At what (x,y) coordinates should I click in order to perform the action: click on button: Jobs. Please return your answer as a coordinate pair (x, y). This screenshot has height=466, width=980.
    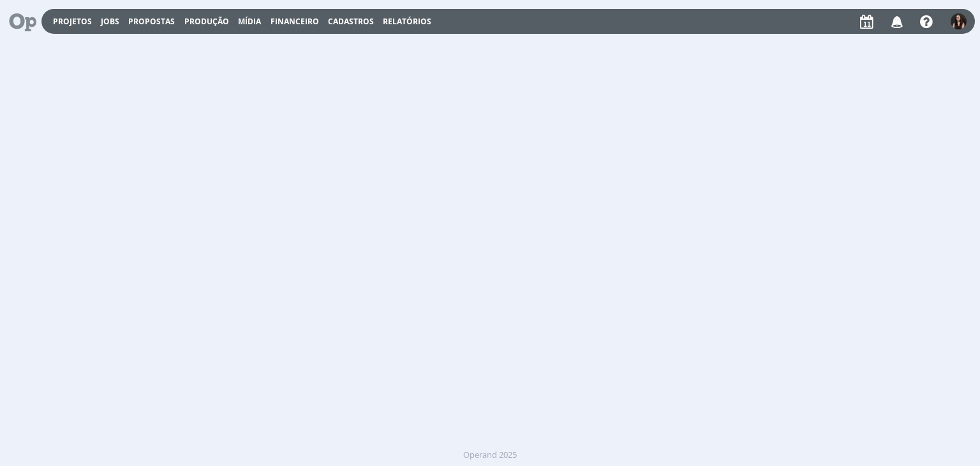
    Looking at the image, I should click on (110, 22).